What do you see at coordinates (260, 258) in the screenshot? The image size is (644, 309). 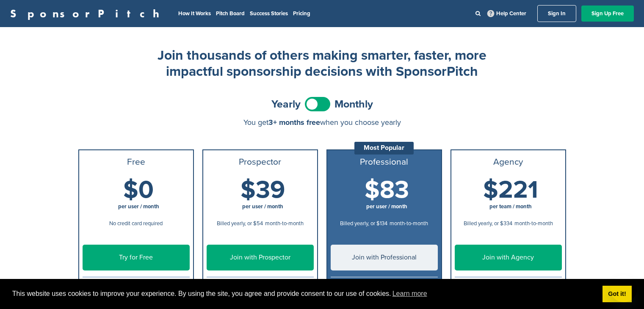 I see `a: Join with Prospector` at bounding box center [260, 258].